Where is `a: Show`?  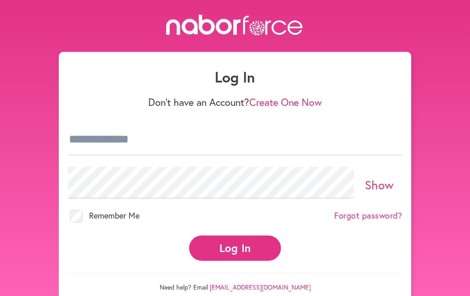 a: Show is located at coordinates (379, 185).